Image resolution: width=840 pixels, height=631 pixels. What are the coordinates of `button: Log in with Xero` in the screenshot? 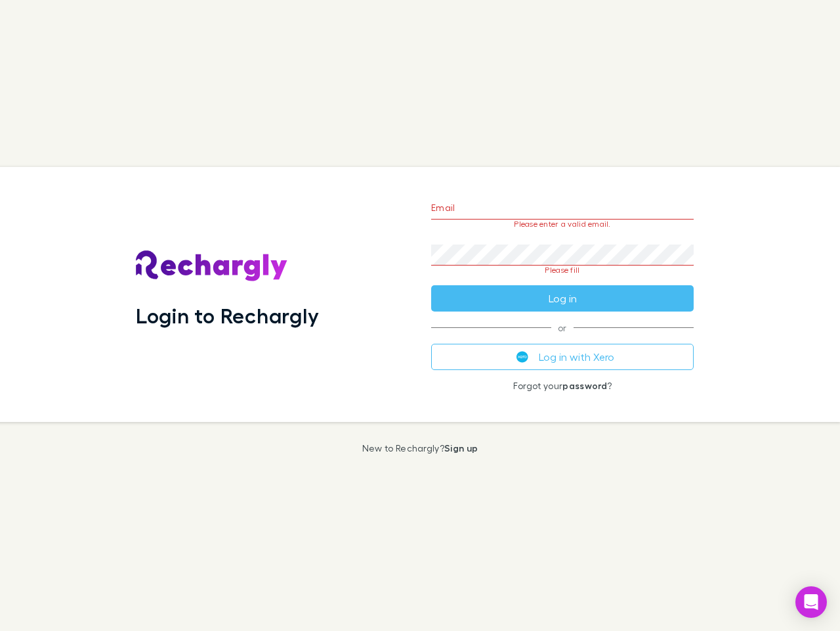 It's located at (563, 357).